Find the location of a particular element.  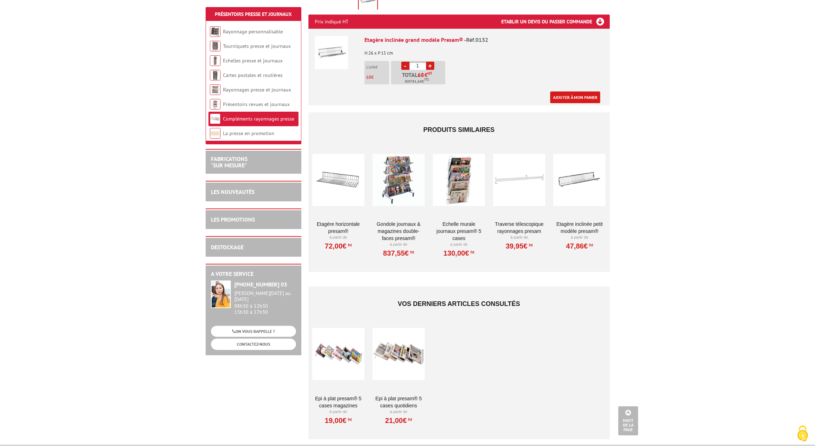

a: CONTACTEZ-NOUS is located at coordinates (253, 344).